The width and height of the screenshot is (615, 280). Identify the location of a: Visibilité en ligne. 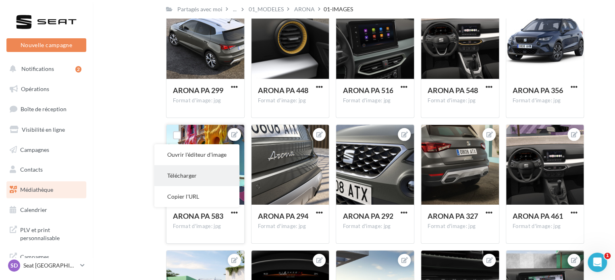
(46, 130).